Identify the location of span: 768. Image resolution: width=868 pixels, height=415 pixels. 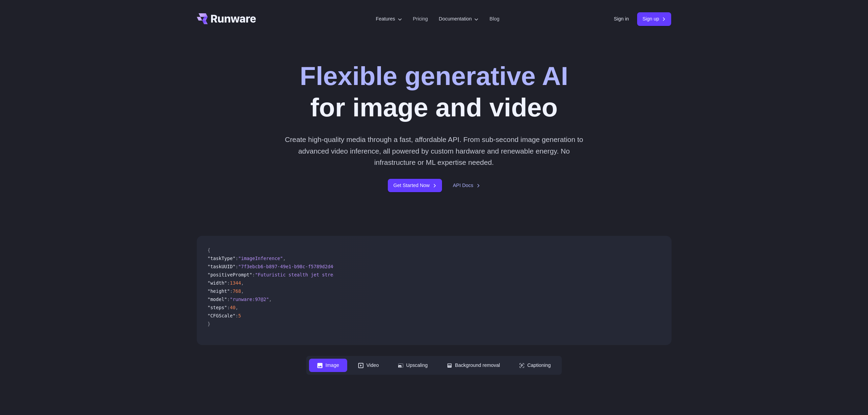
(237, 291).